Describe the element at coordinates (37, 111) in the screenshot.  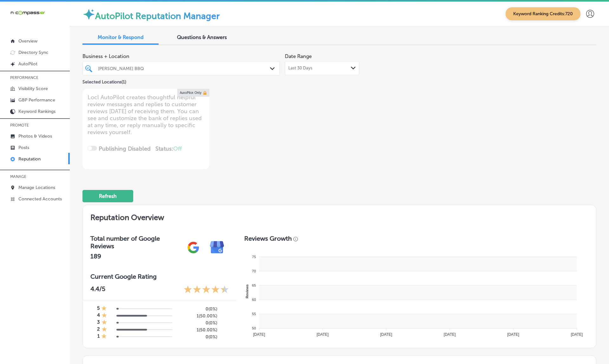
I see `p: Keyword Rankings` at that location.